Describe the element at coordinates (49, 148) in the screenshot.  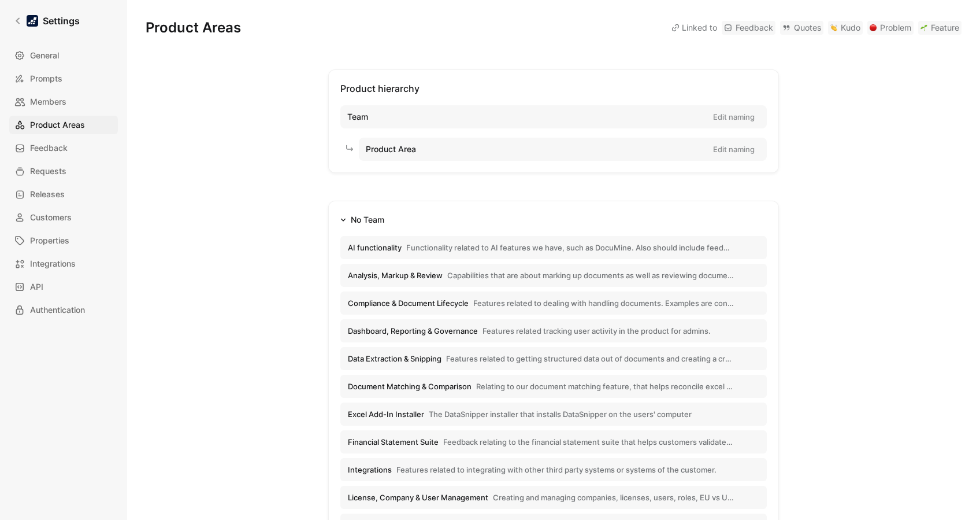
I see `span: Feedback` at that location.